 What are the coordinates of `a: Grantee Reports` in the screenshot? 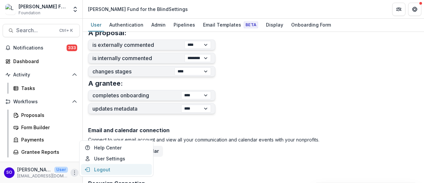 It's located at (45, 152).